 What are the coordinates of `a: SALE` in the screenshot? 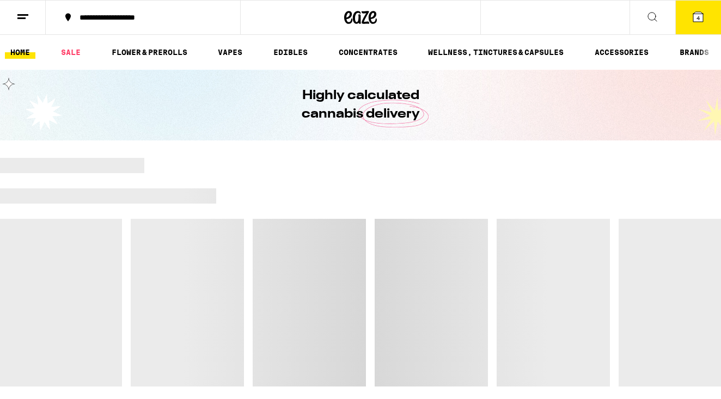 It's located at (71, 52).